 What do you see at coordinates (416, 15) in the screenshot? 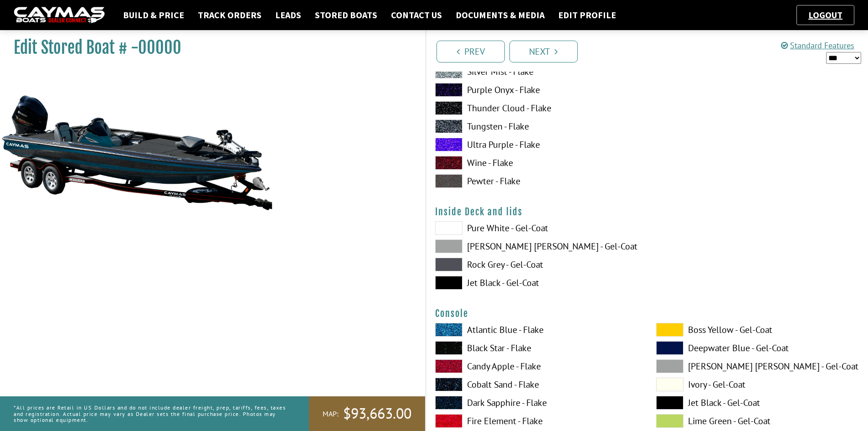
I see `a: Contact Us` at bounding box center [416, 15].